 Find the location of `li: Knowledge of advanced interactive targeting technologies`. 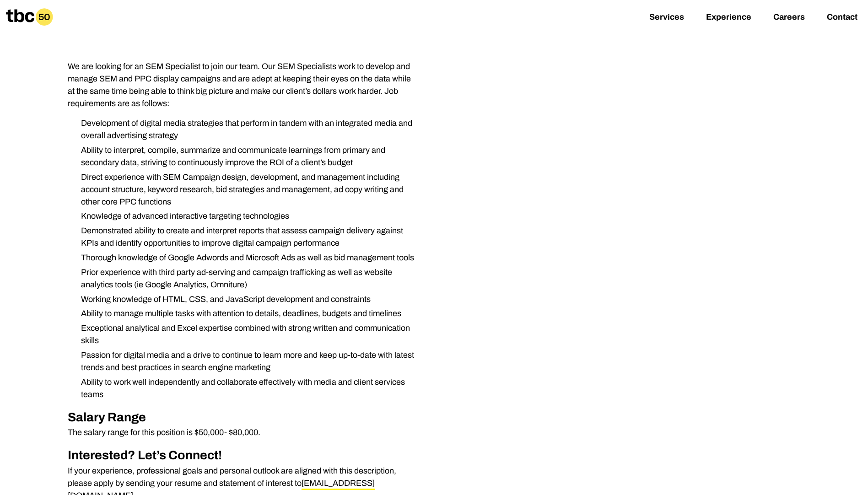

li: Knowledge of advanced interactive targeting technologies is located at coordinates (246, 216).